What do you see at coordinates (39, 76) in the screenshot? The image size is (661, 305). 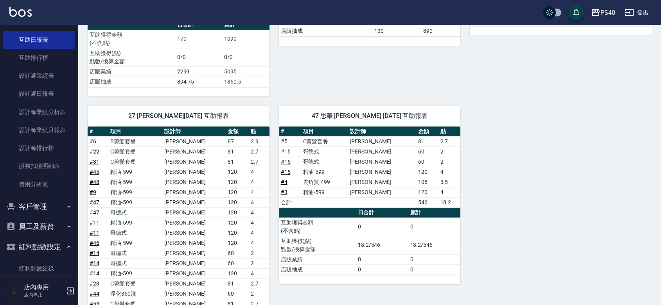 I see `a: 設計師業績表` at bounding box center [39, 76].